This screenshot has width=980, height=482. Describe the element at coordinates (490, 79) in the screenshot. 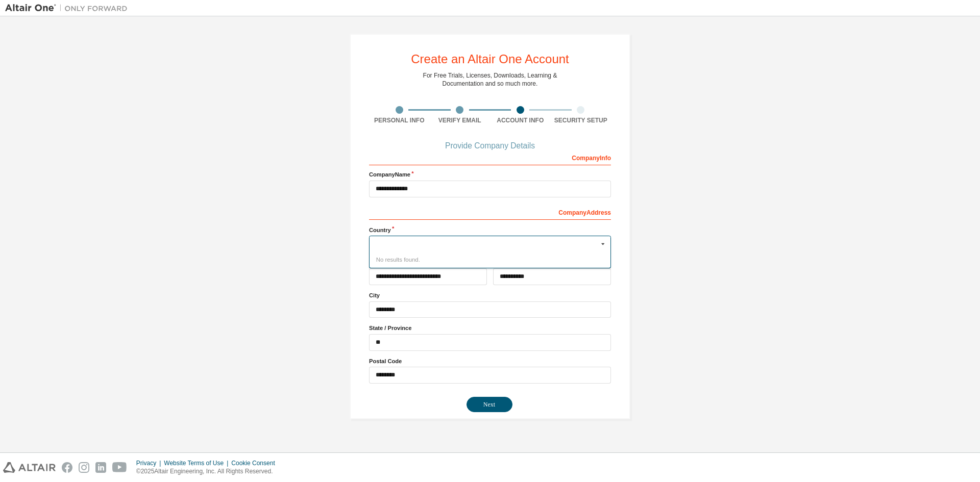

I see `div: For Free Trials, Licenses, Downloads, Learning & Documentation and so much more.` at that location.